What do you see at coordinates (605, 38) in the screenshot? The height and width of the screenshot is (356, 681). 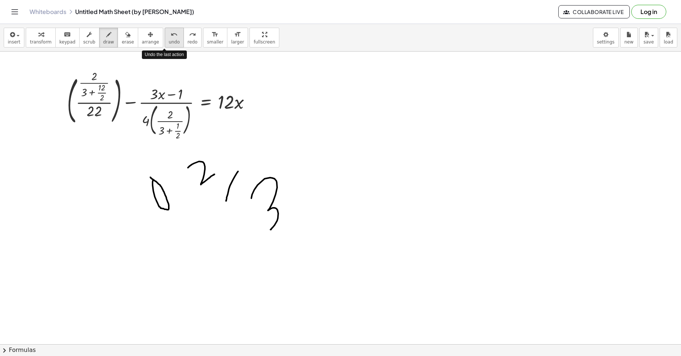 I see `button: settings` at bounding box center [605, 38].